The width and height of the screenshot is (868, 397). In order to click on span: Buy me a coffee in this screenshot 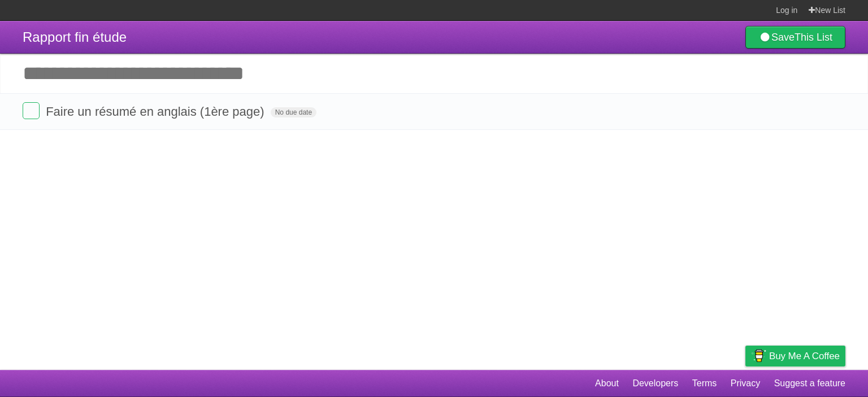, I will do `click(804, 356)`.